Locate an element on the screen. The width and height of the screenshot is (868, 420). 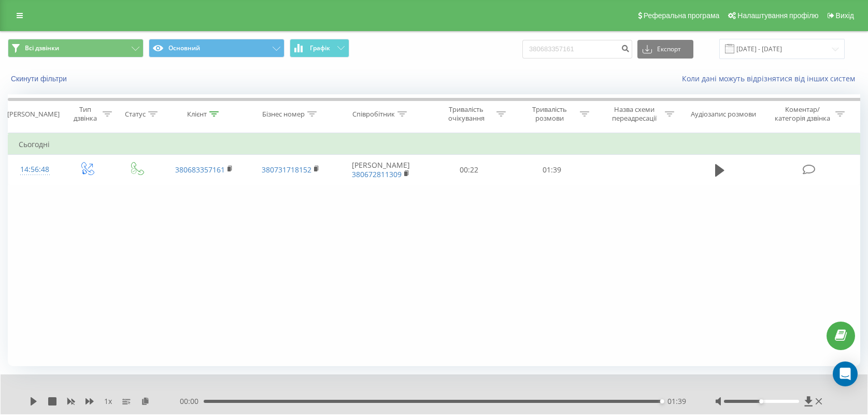
button: Скинути фільтри is located at coordinates (40, 78).